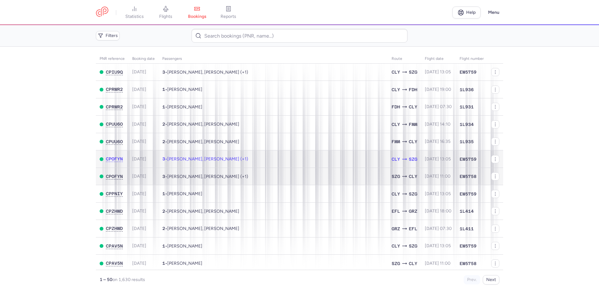  Describe the element at coordinates (203, 229) in the screenshot. I see `span: Jens BRACHMANN, Veronika RECHBERGER` at that location.